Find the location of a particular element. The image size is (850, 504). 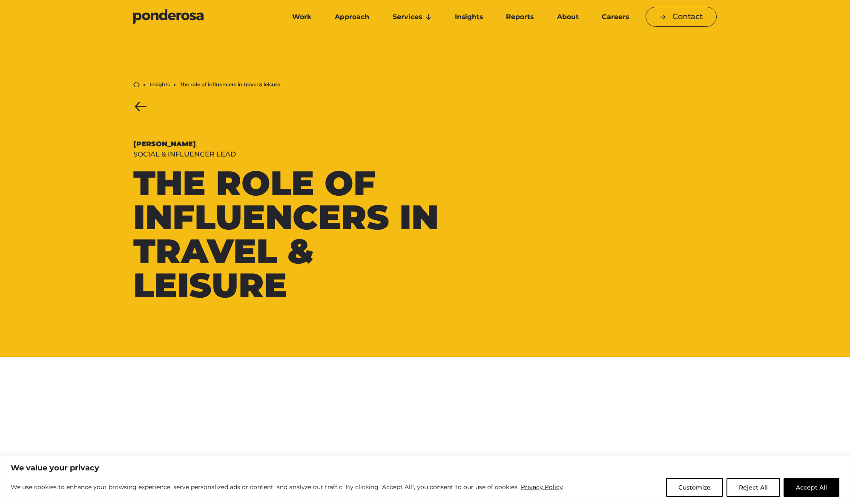

a: Privacy Policy is located at coordinates (542, 487).